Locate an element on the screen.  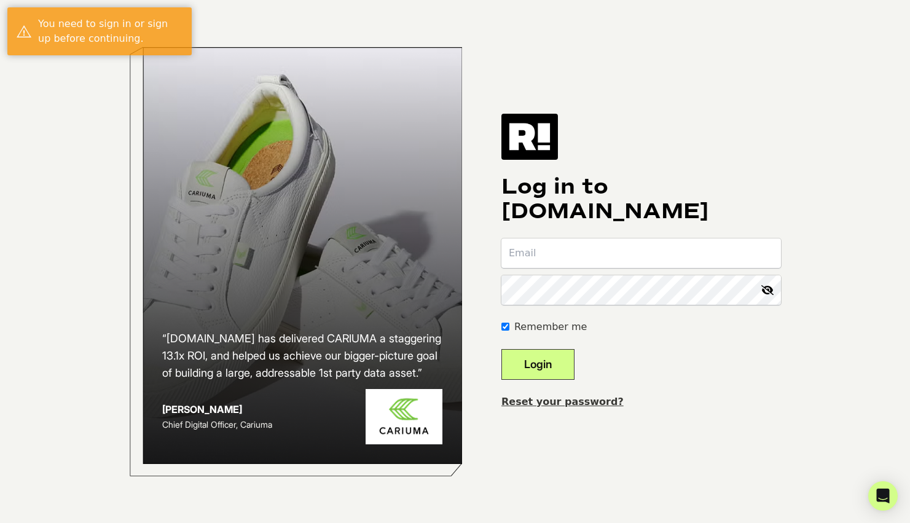
img: Retention.com is located at coordinates (530, 136).